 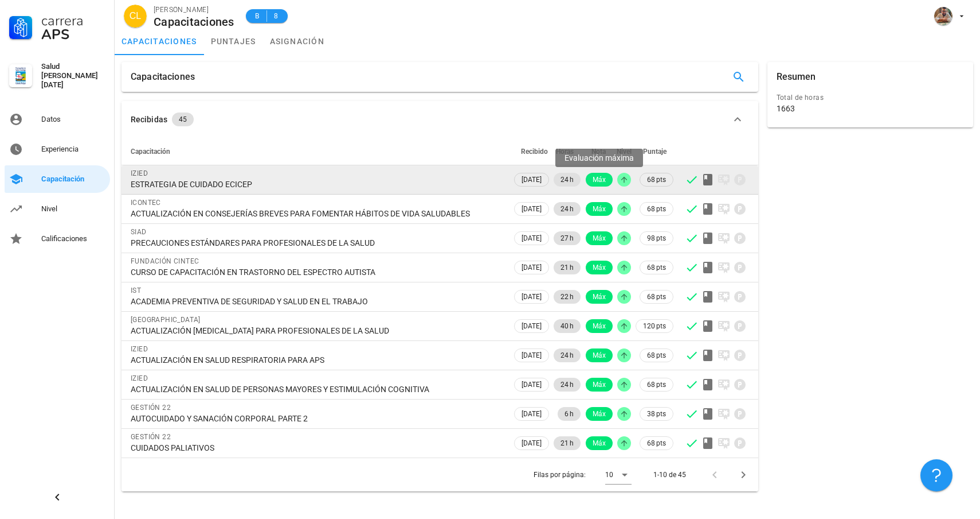 I want to click on span: Capacitación, so click(x=150, y=152).